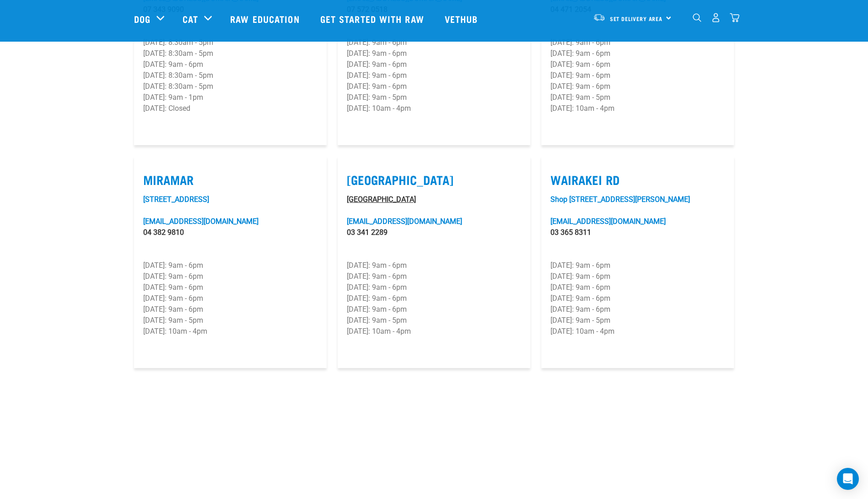 The width and height of the screenshot is (868, 499). Describe the element at coordinates (697, 17) in the screenshot. I see `img: home-icon-1@2x.png` at that location.